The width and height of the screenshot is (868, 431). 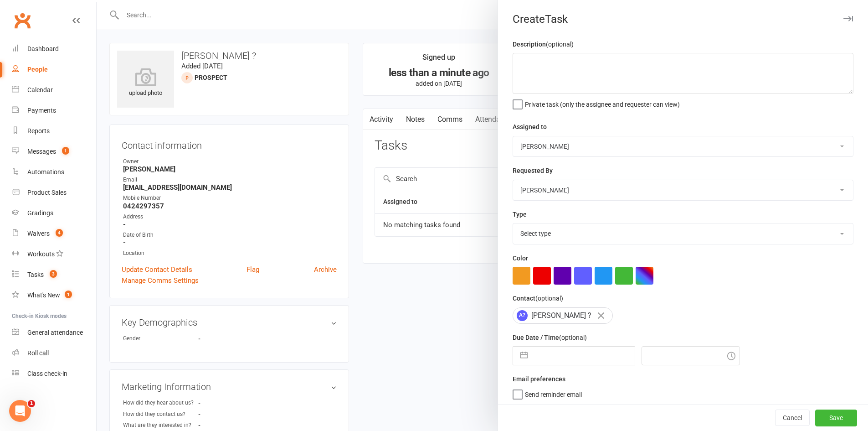 What do you see at coordinates (520, 258) in the screenshot?
I see `label: Color` at bounding box center [520, 258].